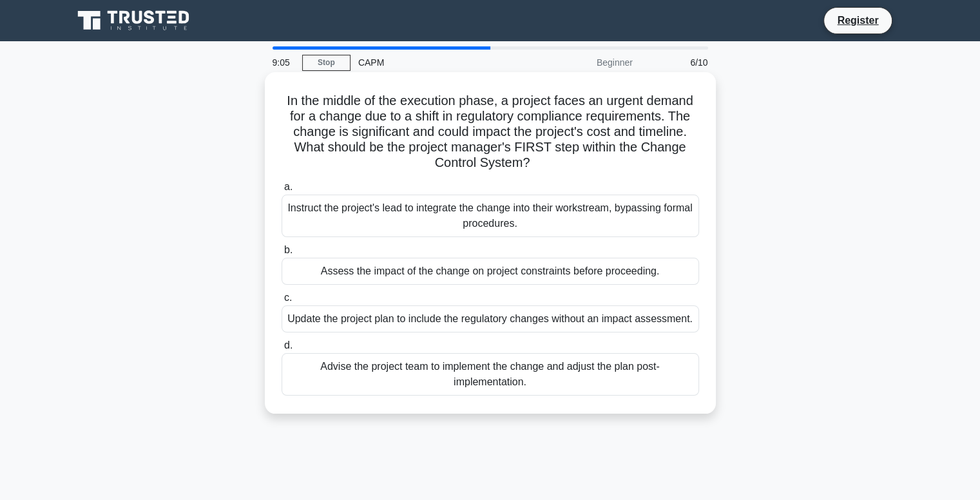 The height and width of the screenshot is (500, 980). Describe the element at coordinates (288, 297) in the screenshot. I see `span: c.` at that location.